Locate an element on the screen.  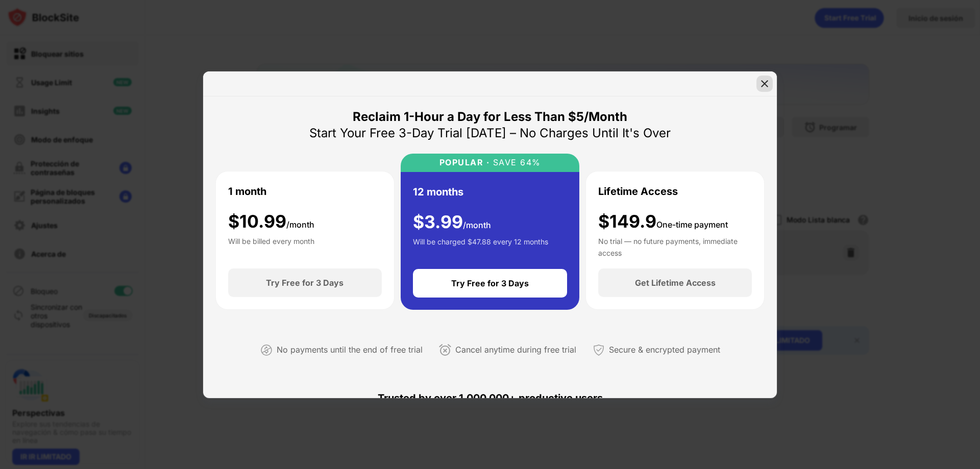
div: Secure & encrypted payment is located at coordinates (664, 350).